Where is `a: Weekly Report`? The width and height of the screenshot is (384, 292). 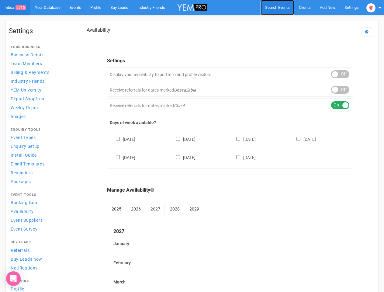
a: Weekly Report is located at coordinates (42, 107).